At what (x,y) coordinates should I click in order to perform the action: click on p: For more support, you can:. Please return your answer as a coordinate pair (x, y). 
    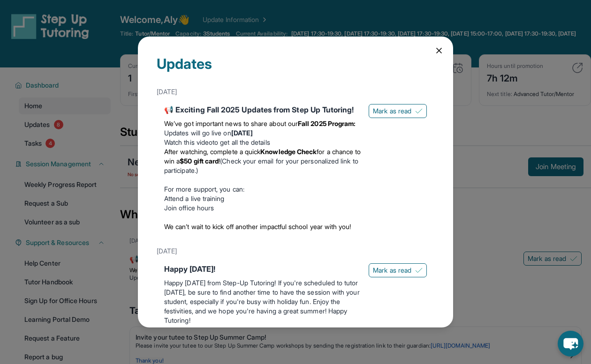
    Looking at the image, I should click on (262, 189).